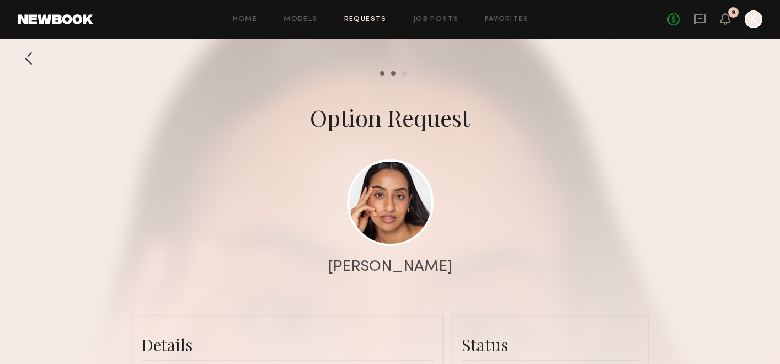 The image size is (780, 364). What do you see at coordinates (390, 117) in the screenshot?
I see `div: Option Request` at bounding box center [390, 117].